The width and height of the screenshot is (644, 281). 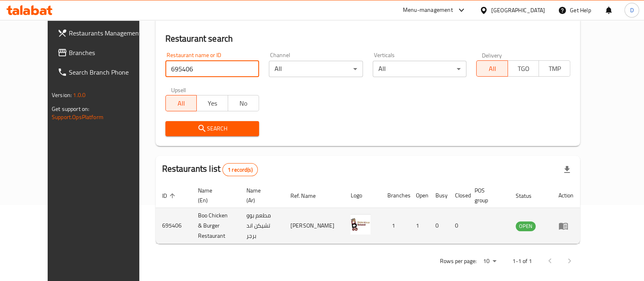 I want to click on div: Export file, so click(x=567, y=170).